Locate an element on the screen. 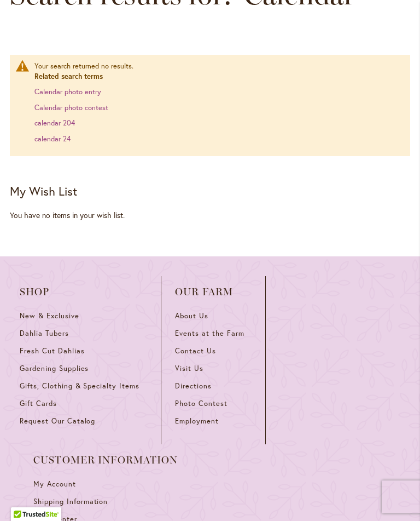  a: calendar 24 is located at coordinates (52, 139).